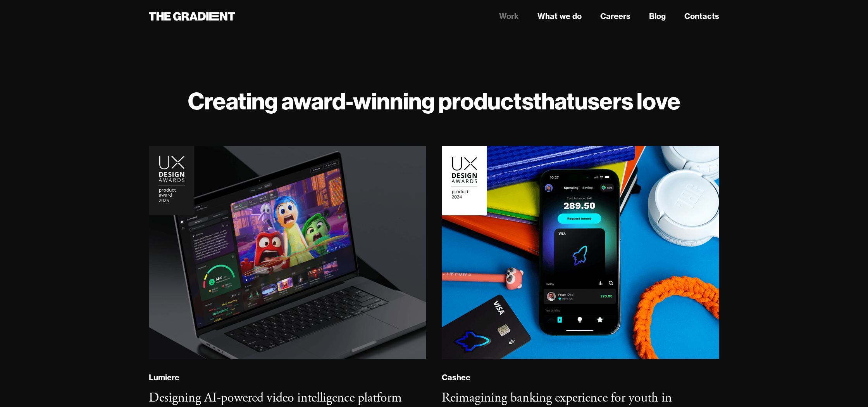 The image size is (868, 407). I want to click on a: Careers, so click(615, 16).